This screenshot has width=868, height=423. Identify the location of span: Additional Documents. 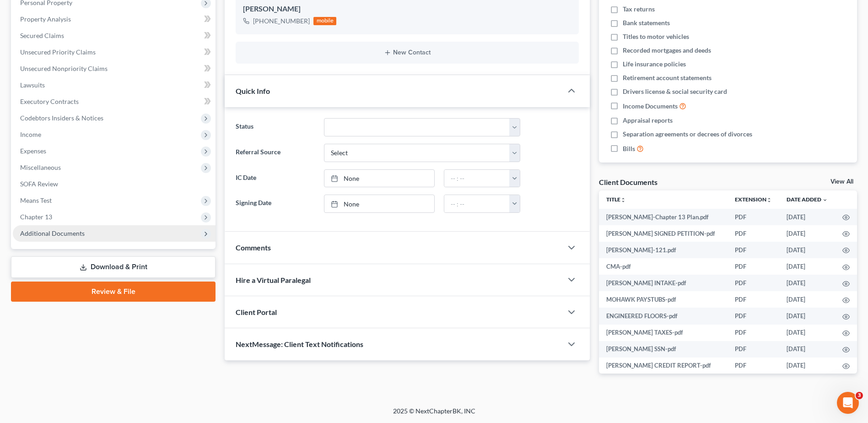
(52, 233).